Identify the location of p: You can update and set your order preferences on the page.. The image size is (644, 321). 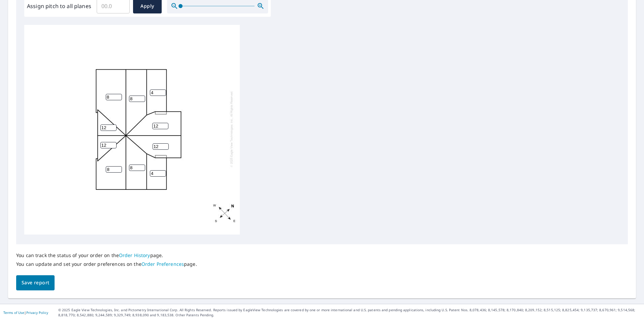
(106, 264).